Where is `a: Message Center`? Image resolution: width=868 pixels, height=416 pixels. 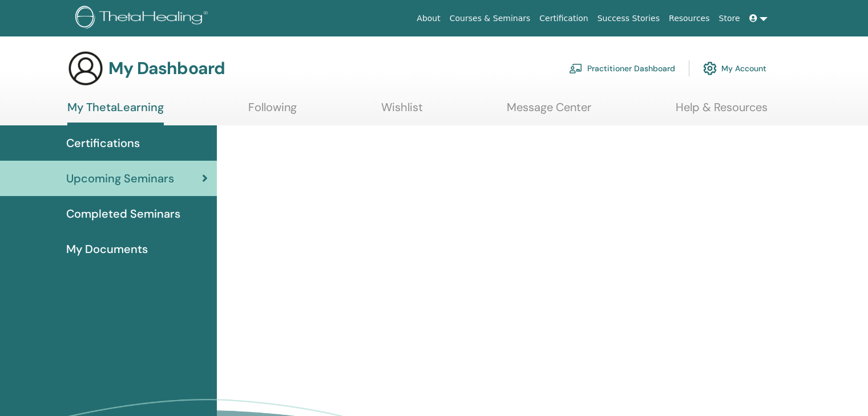
a: Message Center is located at coordinates (549, 111).